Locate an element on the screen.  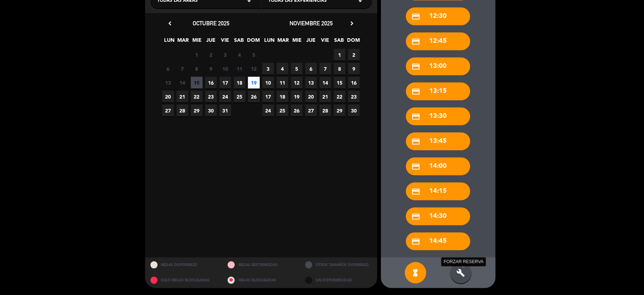
div: 14:30 is located at coordinates (438, 216).